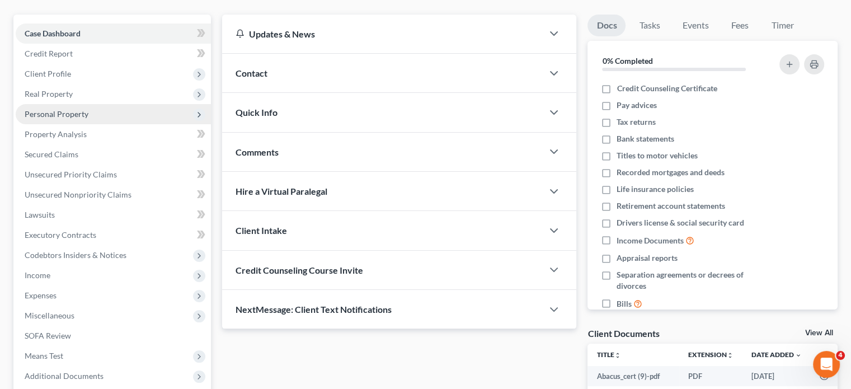 The width and height of the screenshot is (851, 389). What do you see at coordinates (783, 25) in the screenshot?
I see `a: Timer` at bounding box center [783, 25].